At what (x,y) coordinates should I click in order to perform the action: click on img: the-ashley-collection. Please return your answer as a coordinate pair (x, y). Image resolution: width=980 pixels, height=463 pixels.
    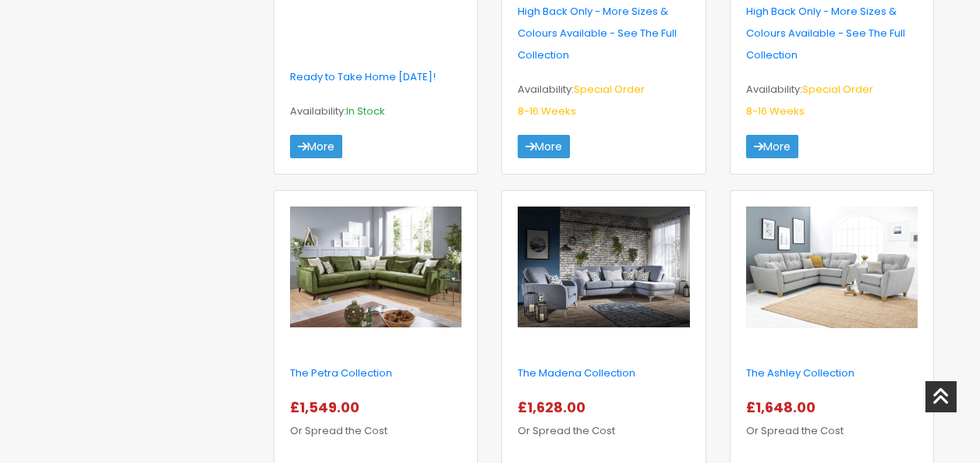
    Looking at the image, I should click on (832, 267).